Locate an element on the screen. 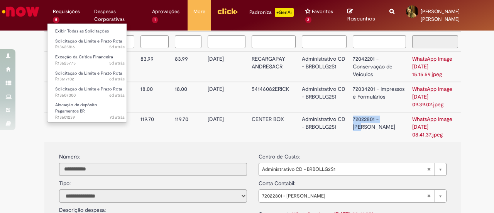  a: Aberto R13625775 : Exceção da Crítica Financeira is located at coordinates (90, 60).